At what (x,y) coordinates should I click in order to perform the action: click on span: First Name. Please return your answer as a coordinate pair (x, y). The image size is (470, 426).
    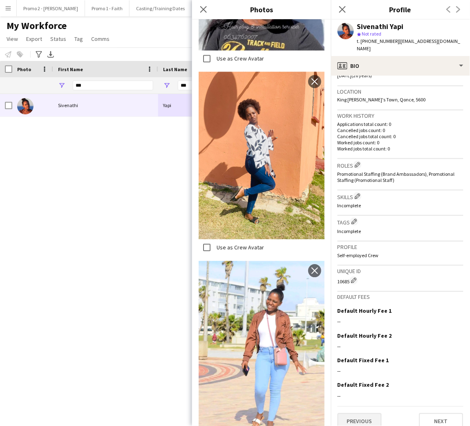
    Looking at the image, I should click on (70, 69).